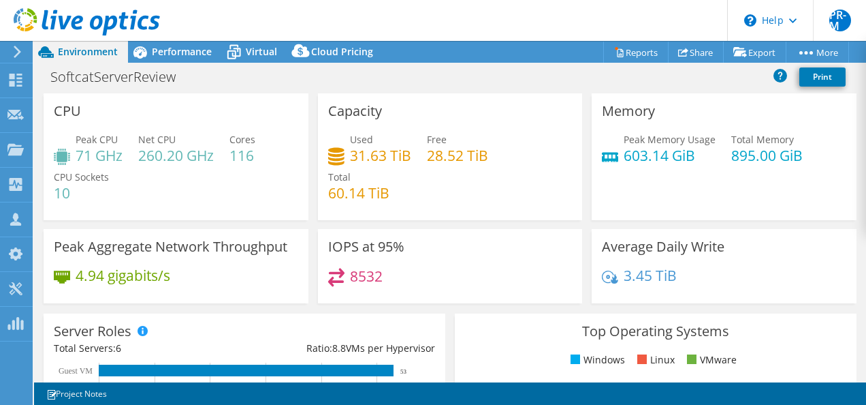 The image size is (866, 405). What do you see at coordinates (636, 52) in the screenshot?
I see `a: Reports` at bounding box center [636, 52].